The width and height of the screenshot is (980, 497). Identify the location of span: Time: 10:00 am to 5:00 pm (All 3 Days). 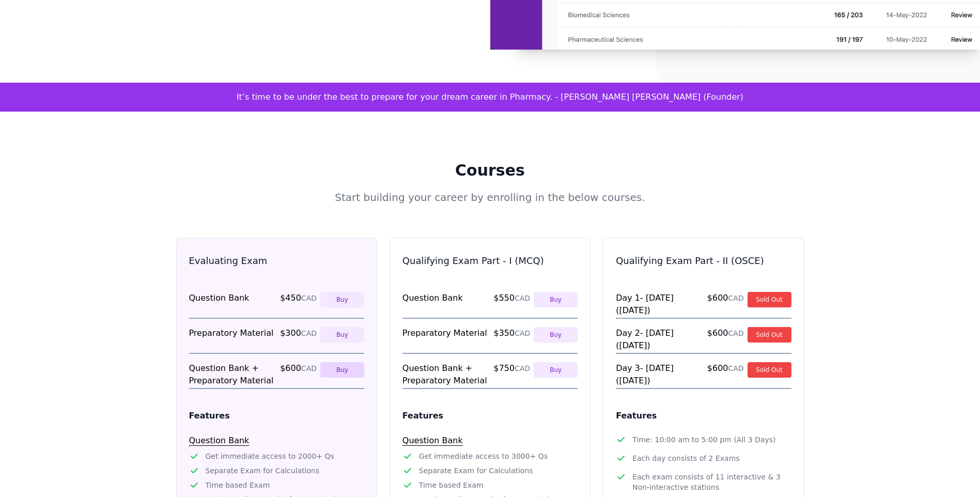
(703, 439).